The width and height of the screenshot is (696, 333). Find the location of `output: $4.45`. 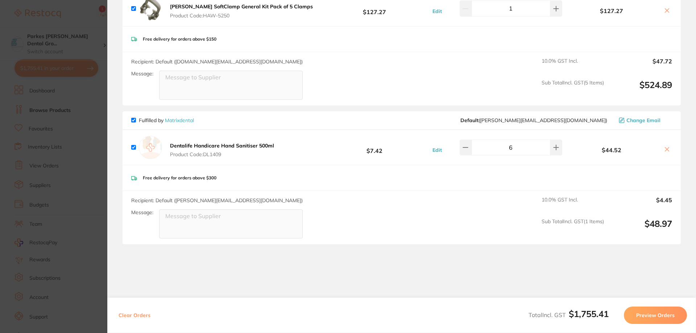

output: $4.45 is located at coordinates (641, 205).